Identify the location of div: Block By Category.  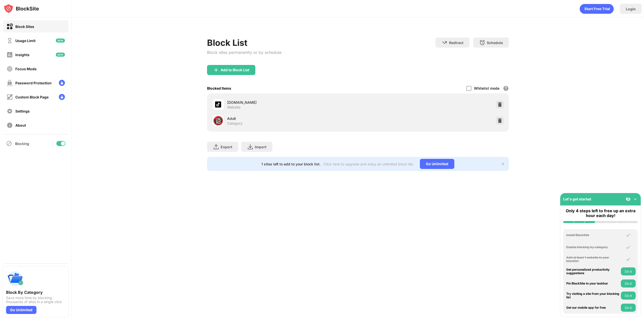
(36, 292).